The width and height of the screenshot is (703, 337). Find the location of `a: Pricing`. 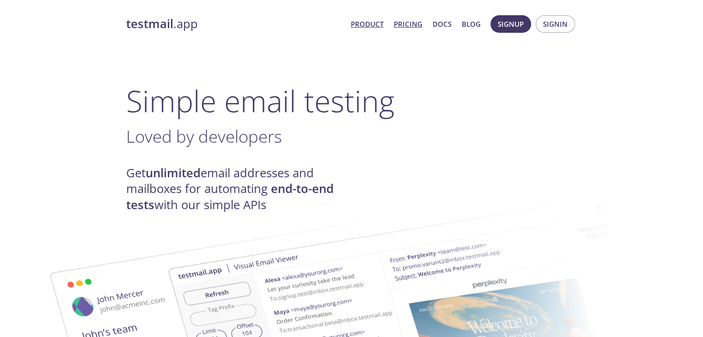

a: Pricing is located at coordinates (408, 24).